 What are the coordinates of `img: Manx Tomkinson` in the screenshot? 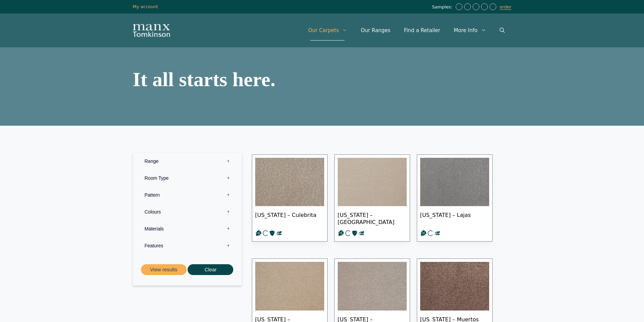 It's located at (151, 30).